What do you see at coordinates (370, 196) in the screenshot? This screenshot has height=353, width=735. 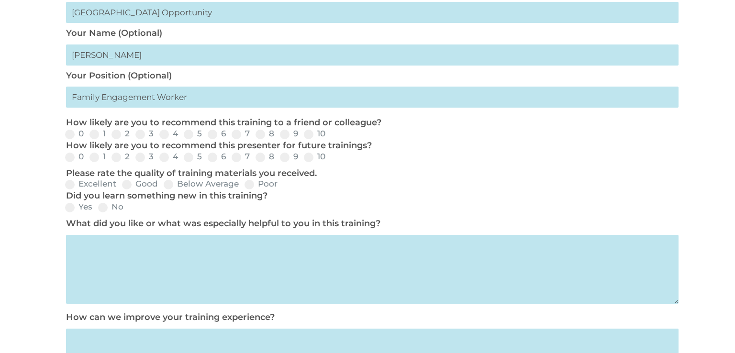 I see `p: Did you learn something new in this training?` at bounding box center [370, 196].